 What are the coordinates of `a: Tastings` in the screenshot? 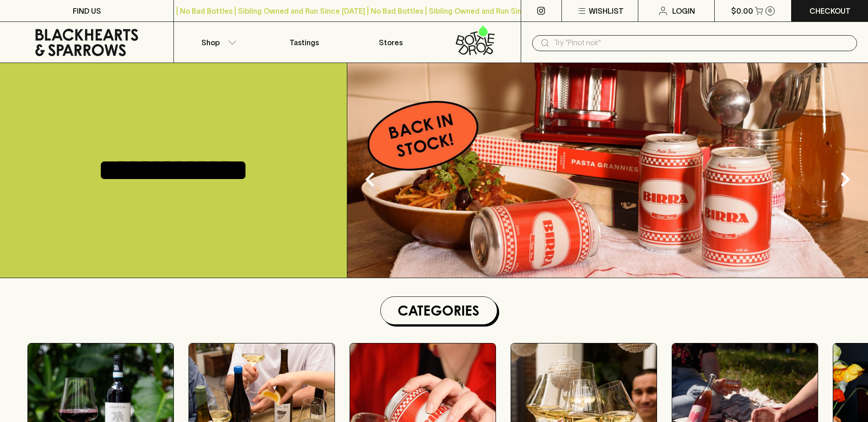 It's located at (304, 42).